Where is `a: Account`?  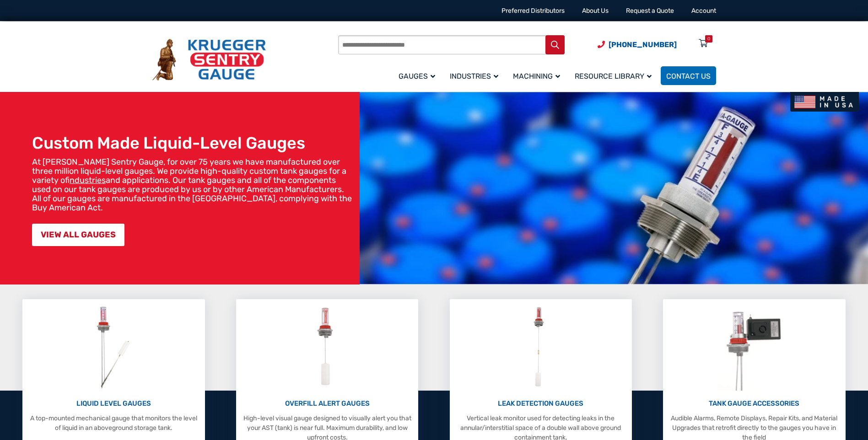
a: Account is located at coordinates (703, 11).